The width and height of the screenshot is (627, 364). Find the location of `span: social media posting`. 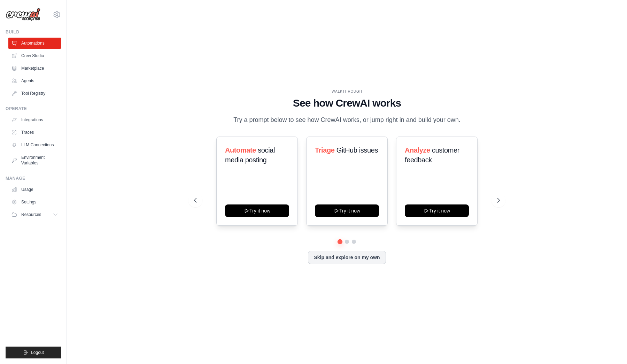

span: social media posting is located at coordinates (250, 155).